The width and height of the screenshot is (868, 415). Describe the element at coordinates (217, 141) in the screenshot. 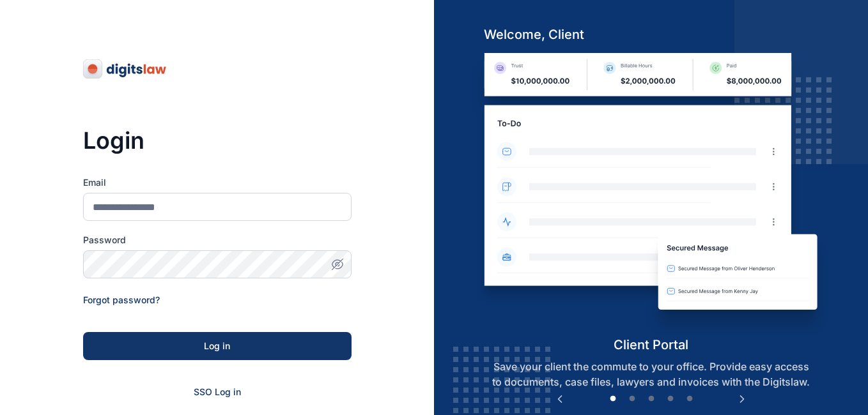

I see `h3: Login` at that location.